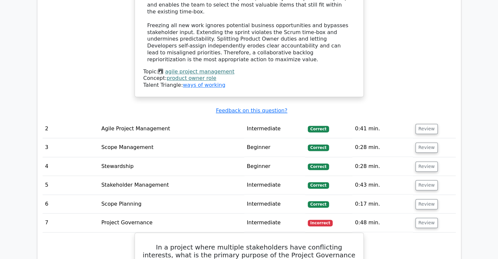  What do you see at coordinates (71, 223) in the screenshot?
I see `td: 7` at bounding box center [71, 223].